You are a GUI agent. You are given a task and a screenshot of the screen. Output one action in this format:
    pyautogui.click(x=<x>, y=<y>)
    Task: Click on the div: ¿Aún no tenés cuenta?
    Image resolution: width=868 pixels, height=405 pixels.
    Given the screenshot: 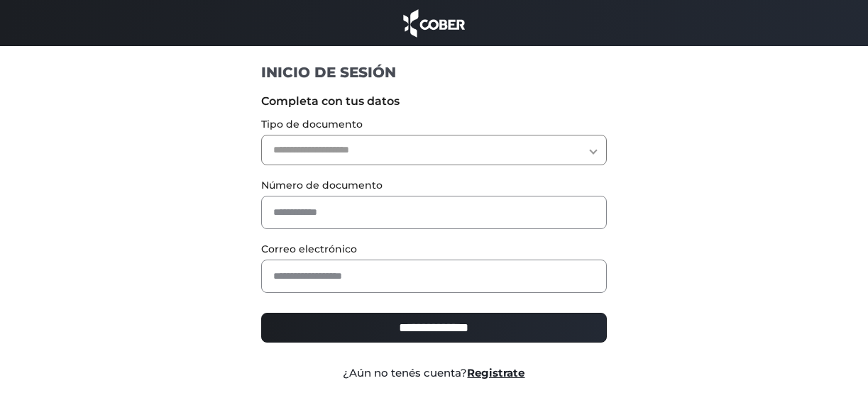 What is the action you would take?
    pyautogui.click(x=434, y=373)
    